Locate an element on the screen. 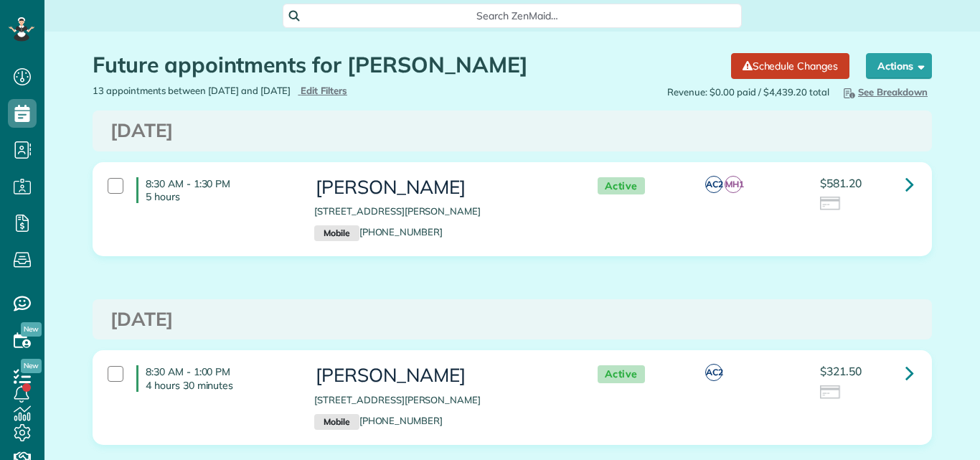 This screenshot has height=460, width=980. span: $581.20 is located at coordinates (841, 183).